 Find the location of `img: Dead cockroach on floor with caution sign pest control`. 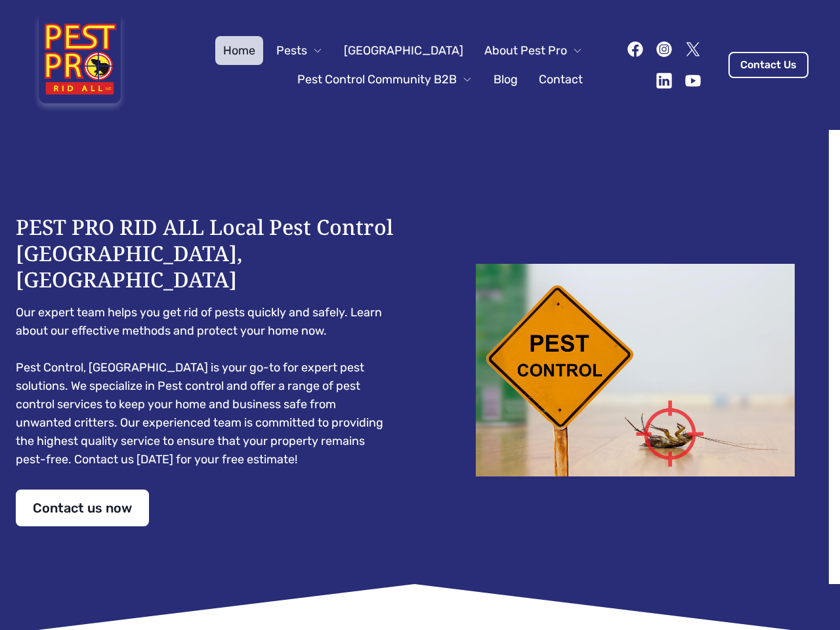

img: Dead cockroach on floor with caution sign pest control is located at coordinates (635, 370).